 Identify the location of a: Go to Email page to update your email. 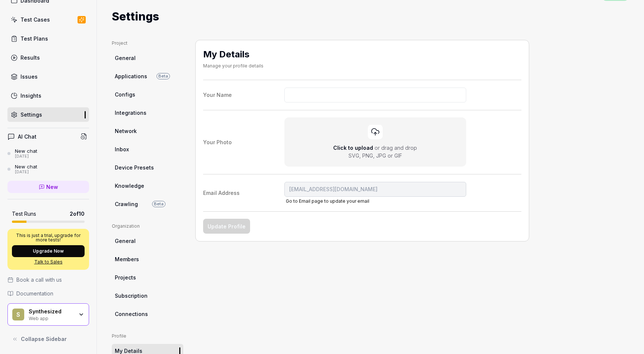
(328, 201).